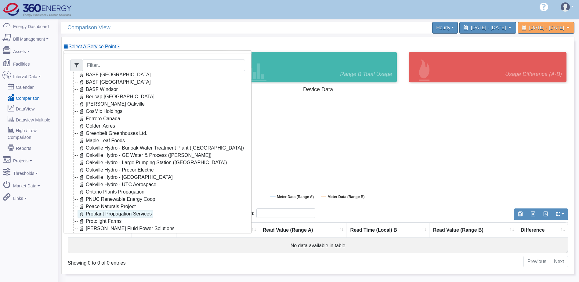 The image size is (579, 282). What do you see at coordinates (157, 170) in the screenshot?
I see `li: Oakville Hydro - Procor Electric` at bounding box center [157, 170].